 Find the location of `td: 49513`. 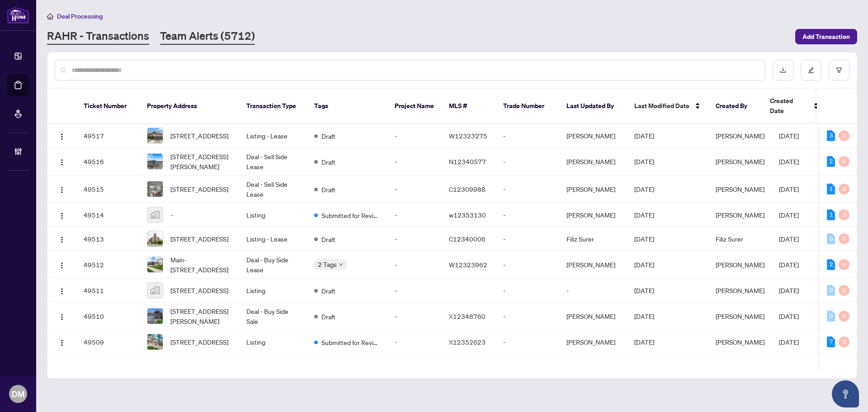

td: 49513 is located at coordinates (108, 239).